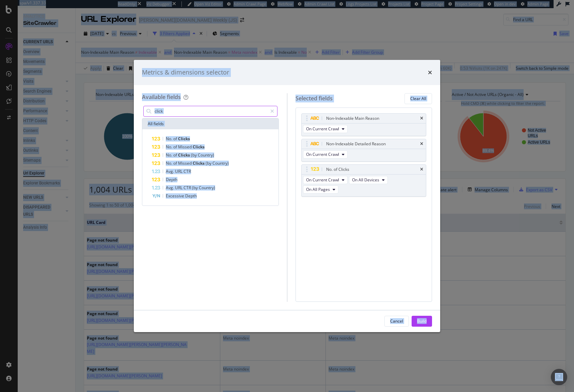  Describe the element at coordinates (418, 99) in the screenshot. I see `button: Clear All` at that location.